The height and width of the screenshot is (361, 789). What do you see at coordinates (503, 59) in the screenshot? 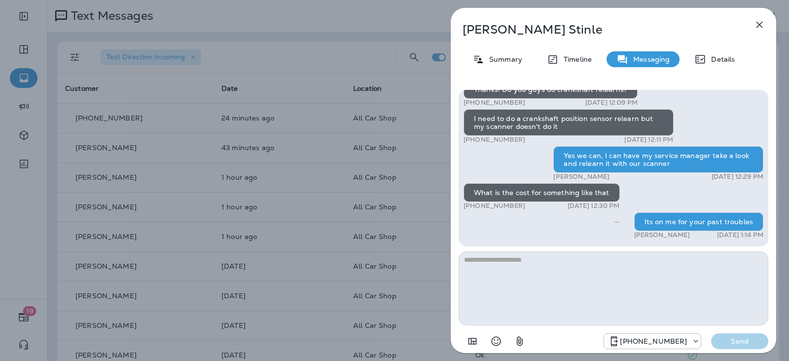
I see `p: Summary` at bounding box center [503, 59].